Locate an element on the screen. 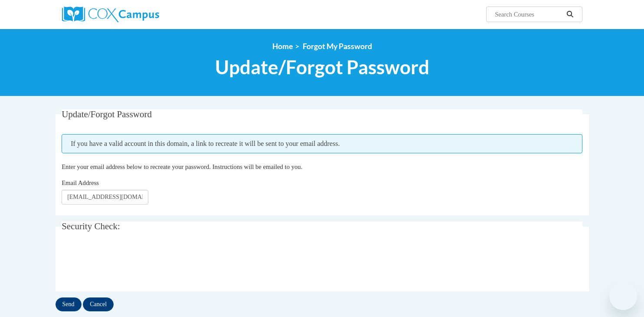 This screenshot has height=317, width=644. input: Search Courses is located at coordinates (528, 15).